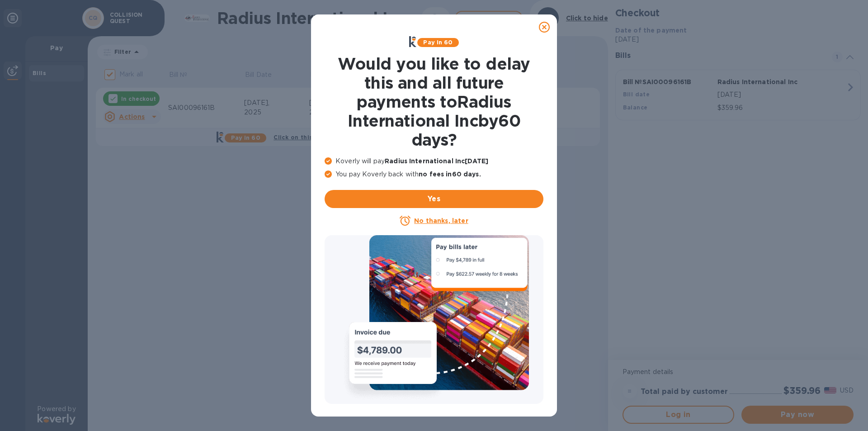 The height and width of the screenshot is (431, 868). What do you see at coordinates (437, 42) in the screenshot?
I see `b: Pay in 60` at bounding box center [437, 42].